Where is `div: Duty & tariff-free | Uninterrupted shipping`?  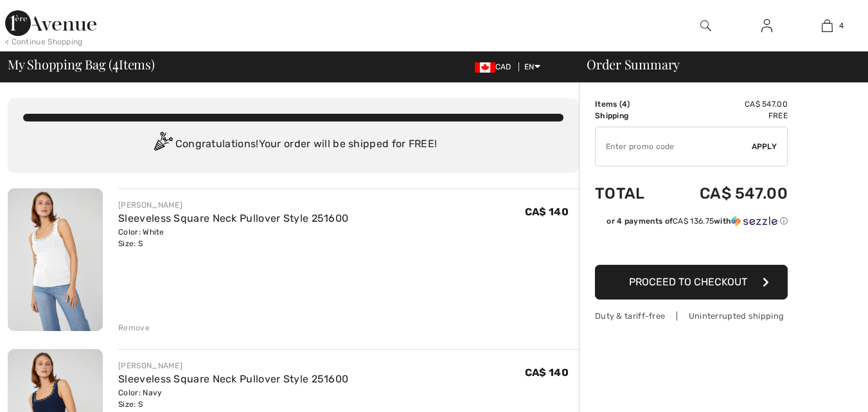
div: Duty & tariff-free | Uninterrupted shipping is located at coordinates (691, 316).